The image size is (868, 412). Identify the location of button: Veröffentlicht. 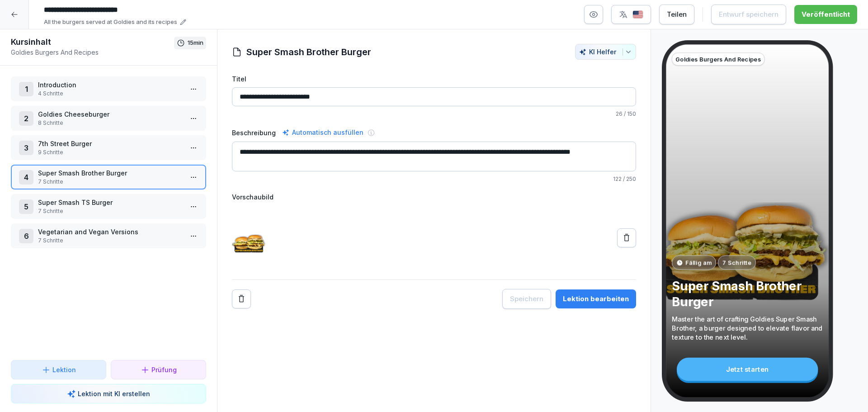
(825, 14).